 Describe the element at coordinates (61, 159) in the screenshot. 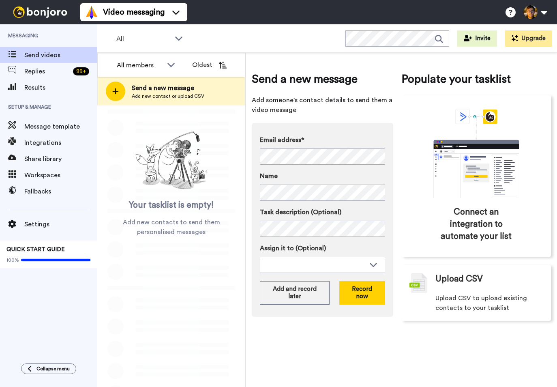

I see `span: Share library` at that location.